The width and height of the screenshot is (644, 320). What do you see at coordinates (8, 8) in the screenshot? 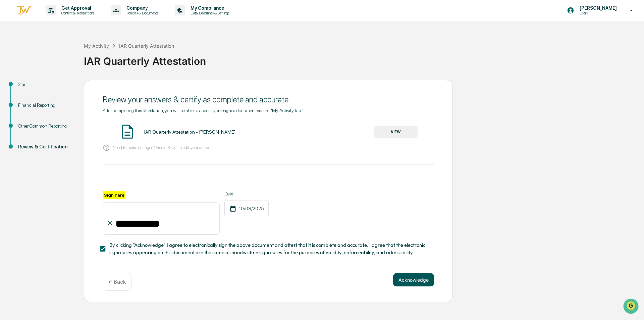
I see `button: Open customer support` at bounding box center [8, 8].